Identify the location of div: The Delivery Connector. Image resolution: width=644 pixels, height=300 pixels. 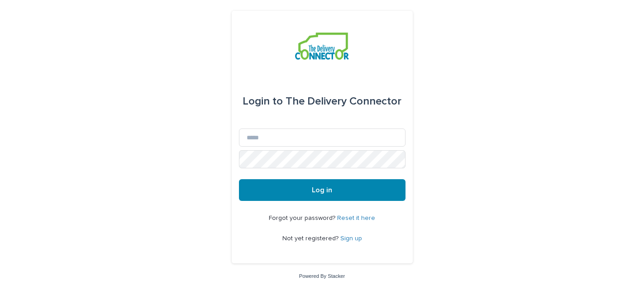
(322, 101).